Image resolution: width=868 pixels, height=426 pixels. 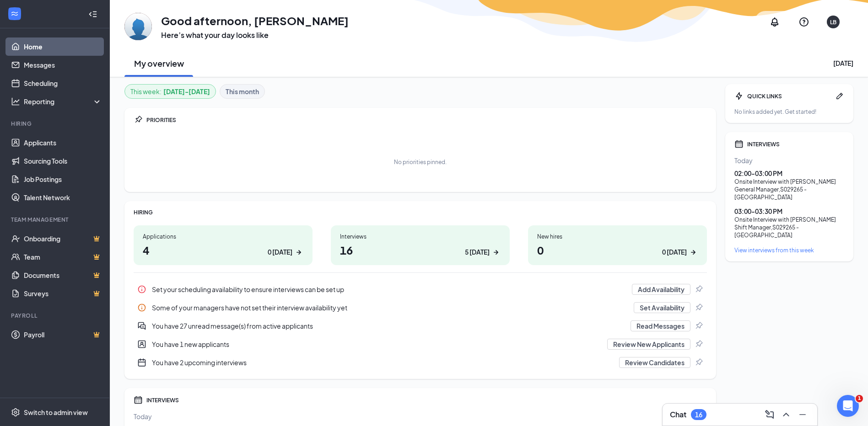 I want to click on a: OnboardingCrown, so click(x=62, y=239).